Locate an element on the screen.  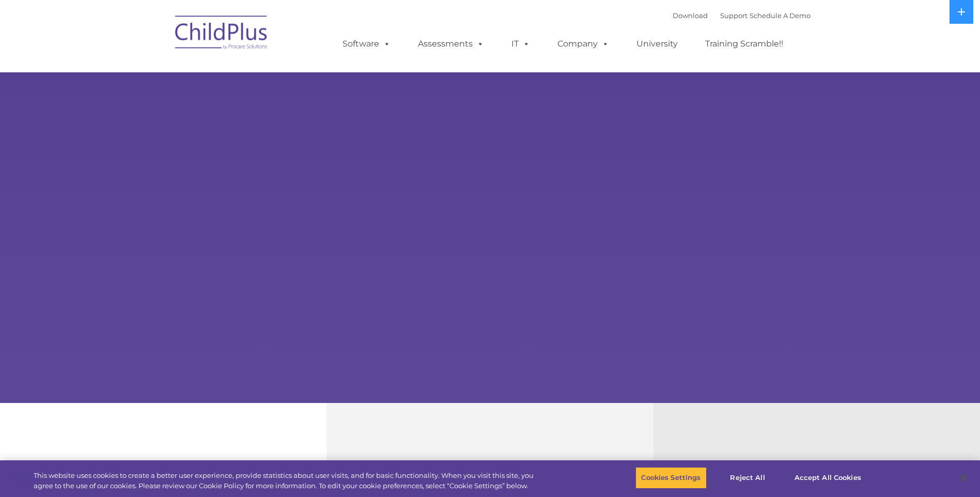
img: ChildPlus by Procare Solutions is located at coordinates (221, 34).